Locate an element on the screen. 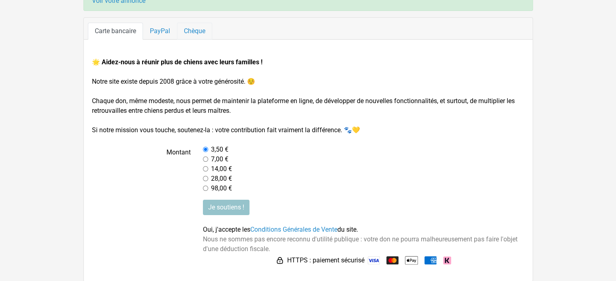 The width and height of the screenshot is (616, 281). img: Apple Pay is located at coordinates (411, 261).